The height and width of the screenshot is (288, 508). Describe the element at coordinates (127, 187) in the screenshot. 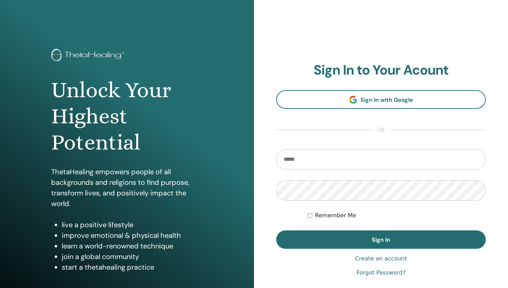

I see `p: ThetaHealing empowers people of all backgrounds and religions to find purpose, transform lives, a...` at that location.